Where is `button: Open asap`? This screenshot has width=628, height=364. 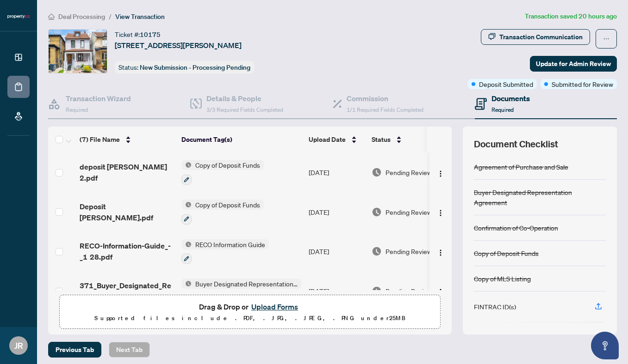
button: Open asap is located at coordinates (605, 346).